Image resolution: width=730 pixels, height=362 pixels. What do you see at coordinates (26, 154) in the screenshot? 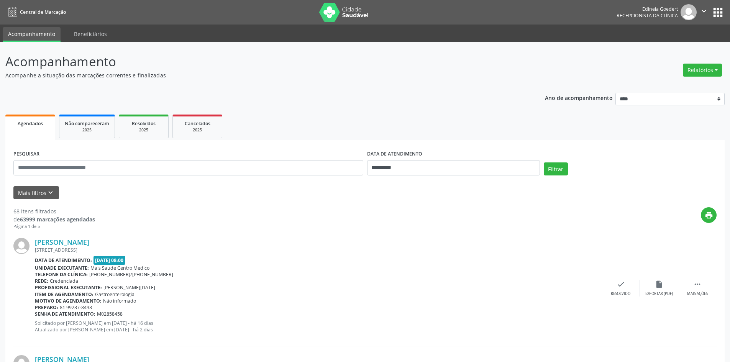
I see `label: PESQUISAR` at bounding box center [26, 154].